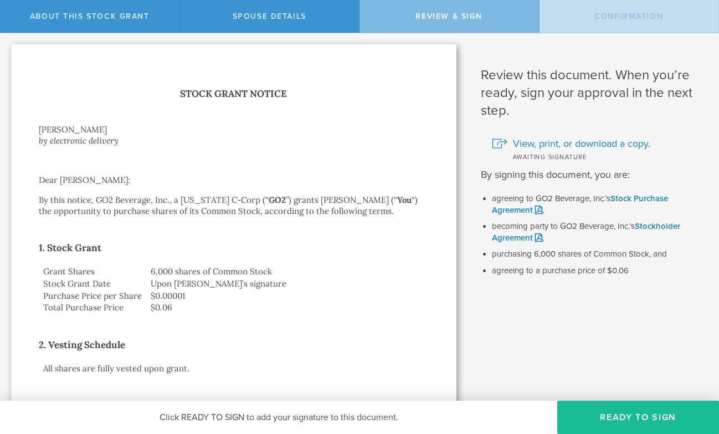  I want to click on a: Stock Purchase Agreement, so click(580, 204).